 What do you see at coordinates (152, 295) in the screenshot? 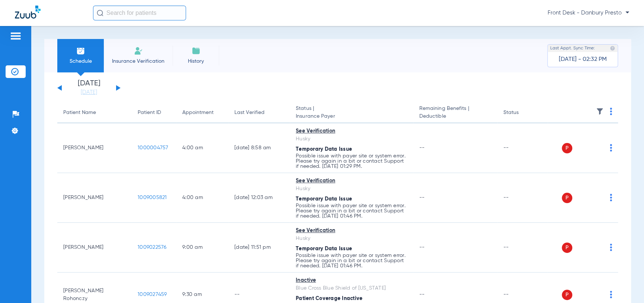
I see `span: 1009027459` at bounding box center [152, 295].